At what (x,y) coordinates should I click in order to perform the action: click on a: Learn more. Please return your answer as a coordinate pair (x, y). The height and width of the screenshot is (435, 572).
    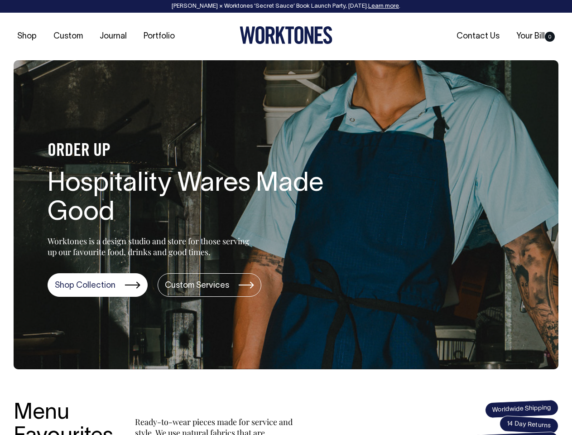
    Looking at the image, I should click on (384, 6).